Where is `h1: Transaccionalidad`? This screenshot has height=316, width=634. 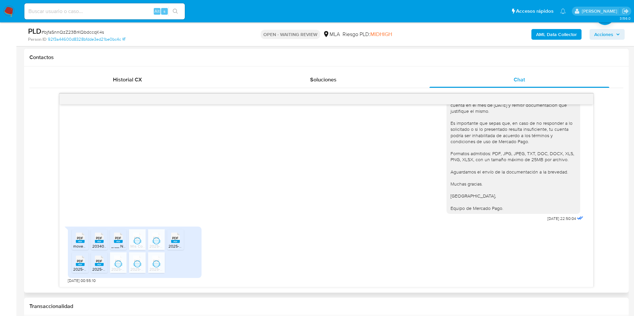
h1: Transaccionalidad is located at coordinates (326, 307).